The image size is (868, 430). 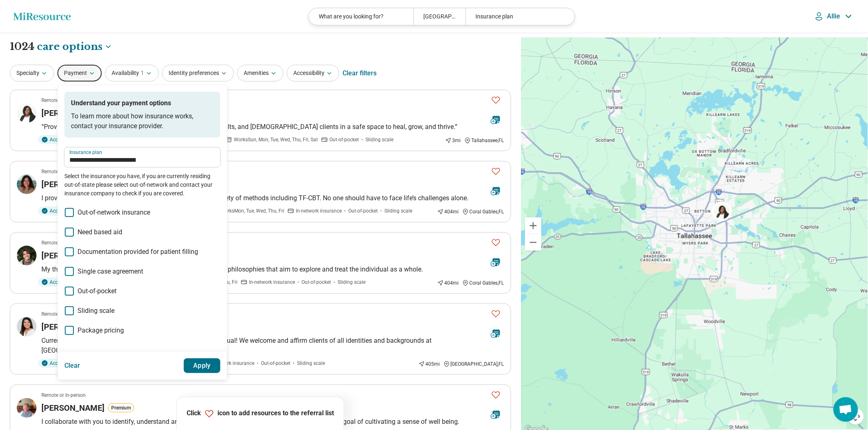 What do you see at coordinates (272, 198) in the screenshot?
I see `p: I provide trauma-focused care in spanish/english utilizing a variety of methods including TF-CBT....` at bounding box center [272, 198].